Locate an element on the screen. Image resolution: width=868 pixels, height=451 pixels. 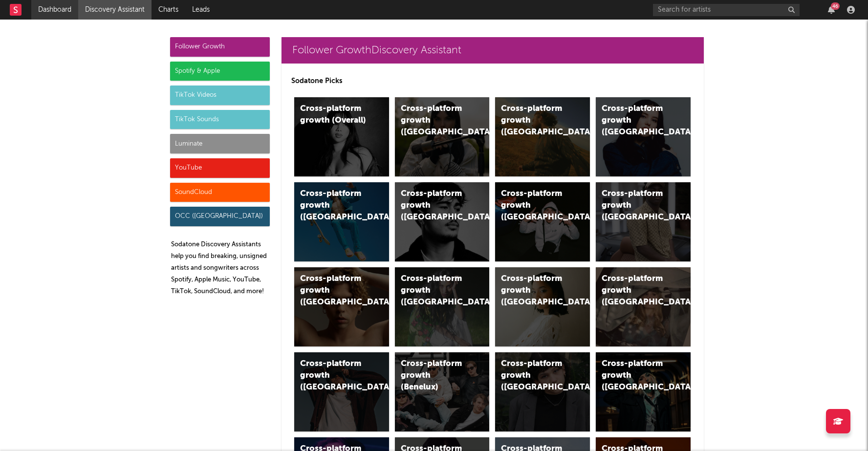
a: Cross-platform growth (Overall) is located at coordinates (342, 137).